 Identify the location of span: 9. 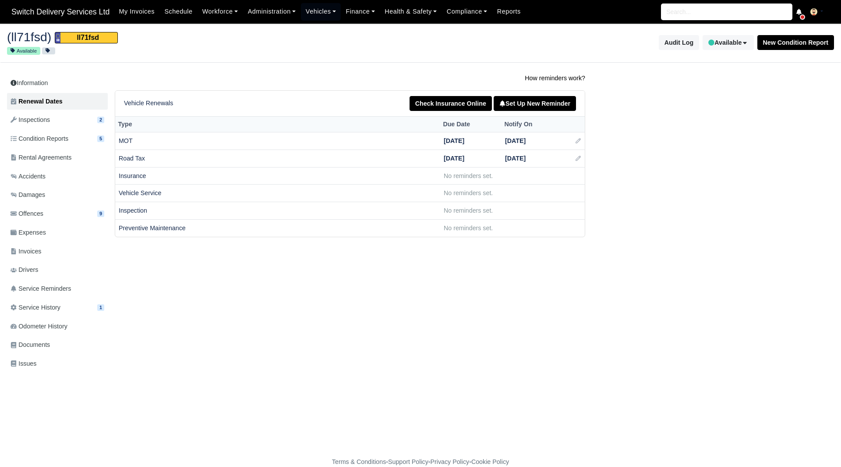
(101, 213).